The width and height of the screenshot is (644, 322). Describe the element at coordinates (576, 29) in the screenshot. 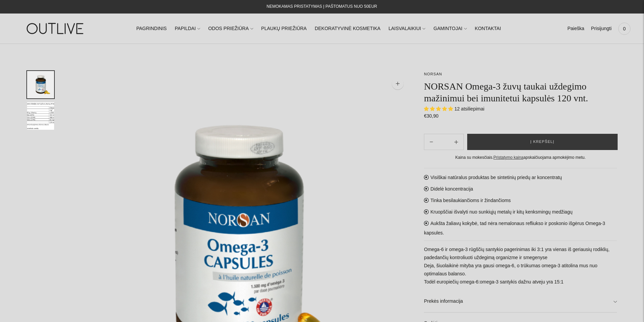

I see `a: Paieška` at that location.